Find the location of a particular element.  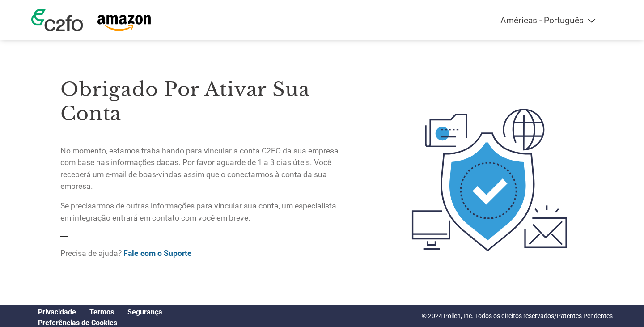

p: Precisa de ajuda? is located at coordinates (202, 253).